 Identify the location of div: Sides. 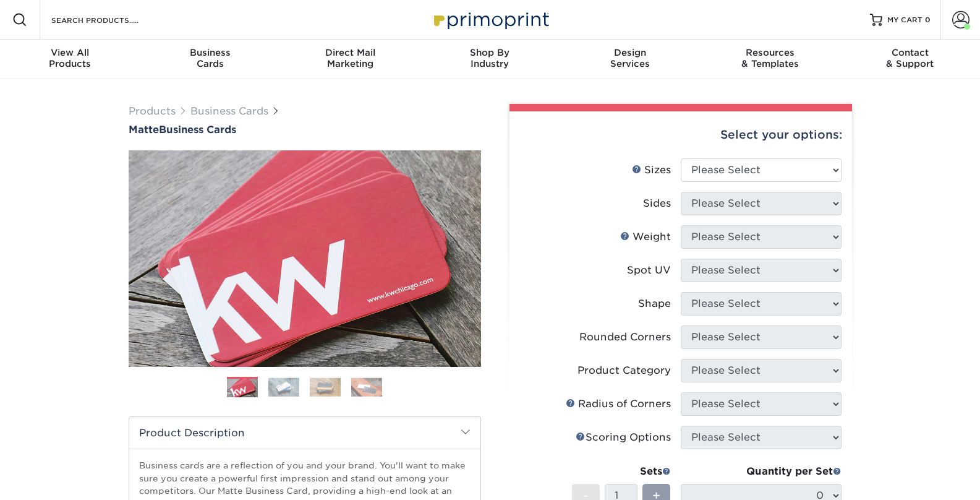
(657, 203).